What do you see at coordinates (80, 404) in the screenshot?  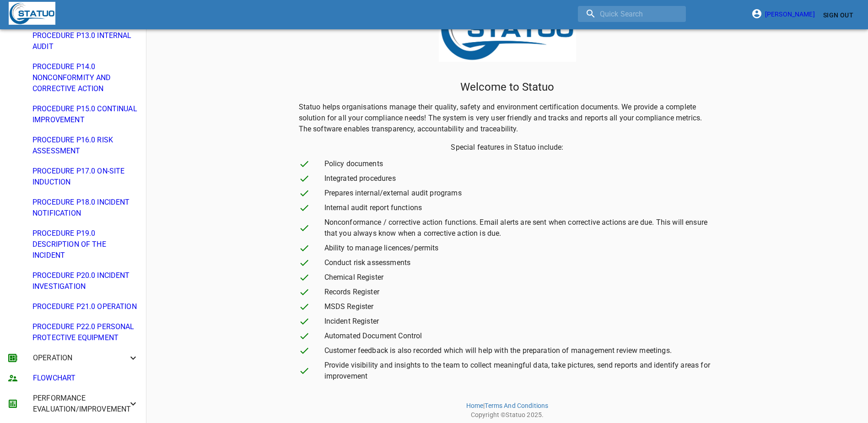 I see `span: PERFORMANCE EVALUATION/IMPROVEMENT` at bounding box center [80, 404].